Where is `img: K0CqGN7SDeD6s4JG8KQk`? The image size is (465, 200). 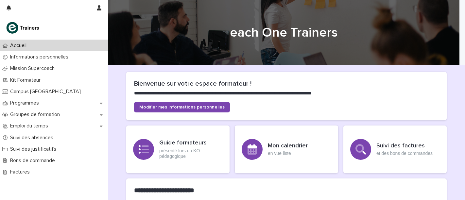 img: K0CqGN7SDeD6s4JG8KQk is located at coordinates (23, 28).